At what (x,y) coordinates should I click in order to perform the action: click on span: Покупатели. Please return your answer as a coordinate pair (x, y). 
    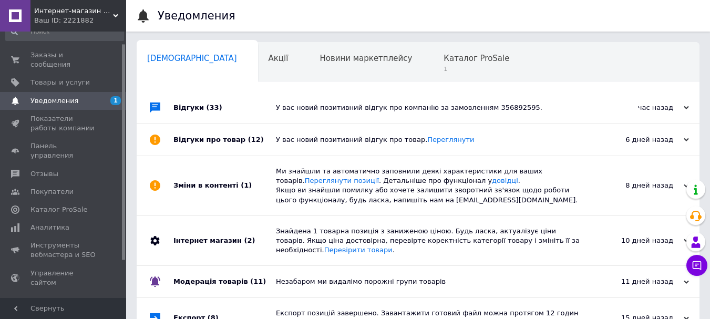
    Looking at the image, I should click on (52, 192).